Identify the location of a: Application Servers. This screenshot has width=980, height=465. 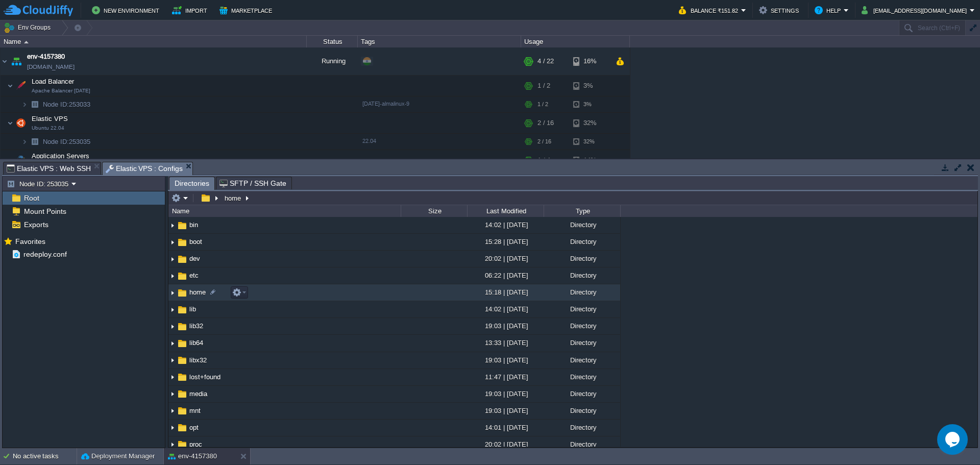
(61, 155).